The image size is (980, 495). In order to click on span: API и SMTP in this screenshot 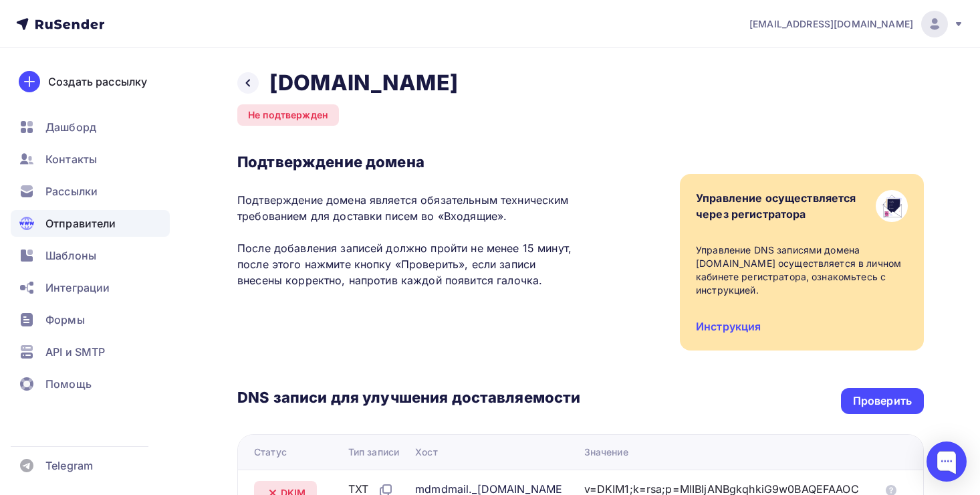, I will do `click(75, 352)`.